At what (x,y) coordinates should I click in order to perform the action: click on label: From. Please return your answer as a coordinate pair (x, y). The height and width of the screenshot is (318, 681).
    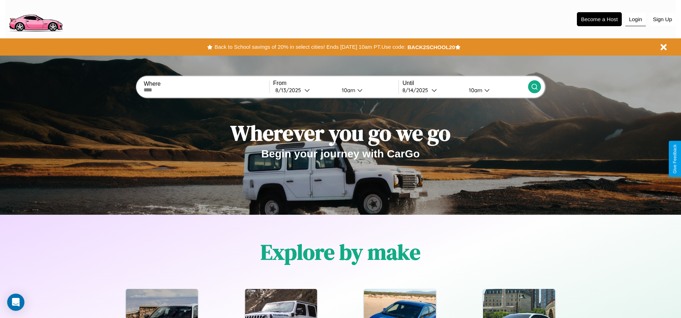
    Looking at the image, I should click on (335, 83).